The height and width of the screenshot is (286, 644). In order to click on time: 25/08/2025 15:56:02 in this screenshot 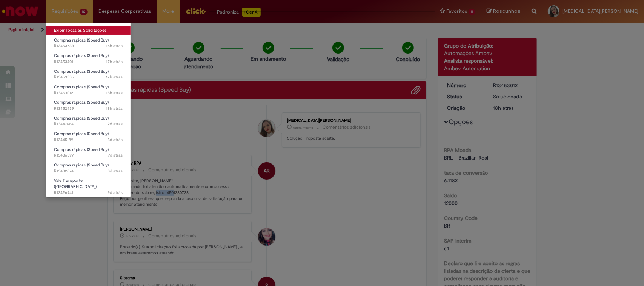, I will do `click(116, 140)`.